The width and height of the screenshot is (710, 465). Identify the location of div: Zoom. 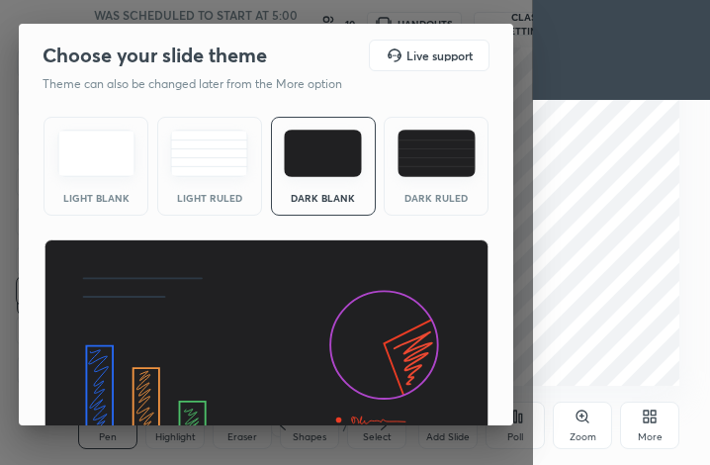
(583, 437).